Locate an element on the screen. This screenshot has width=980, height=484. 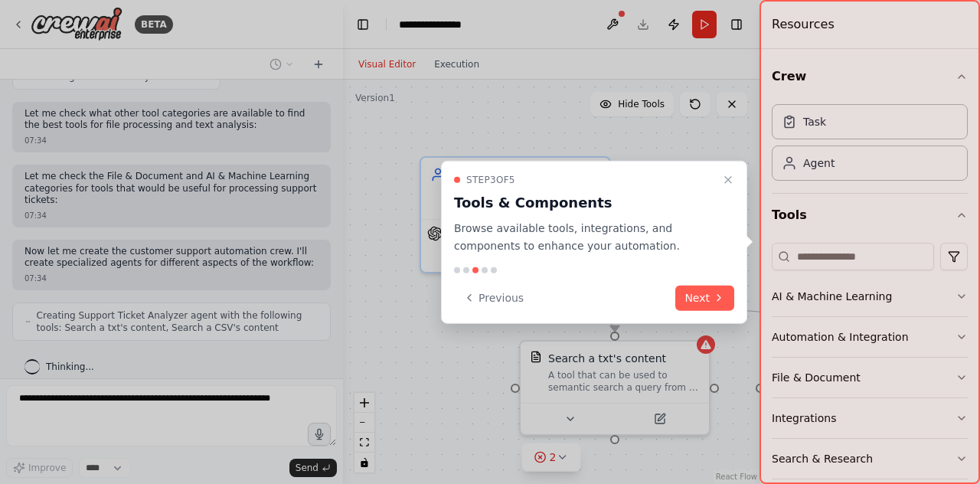
button: Previous is located at coordinates (493, 297).